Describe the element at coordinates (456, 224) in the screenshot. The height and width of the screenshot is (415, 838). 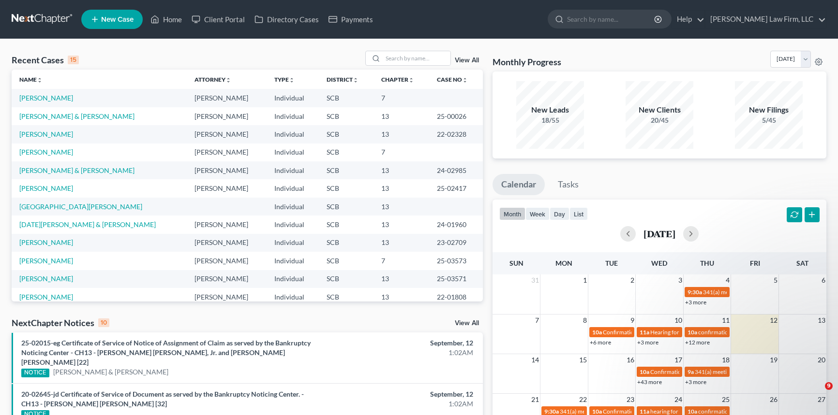
I see `td: 24-01960` at that location.